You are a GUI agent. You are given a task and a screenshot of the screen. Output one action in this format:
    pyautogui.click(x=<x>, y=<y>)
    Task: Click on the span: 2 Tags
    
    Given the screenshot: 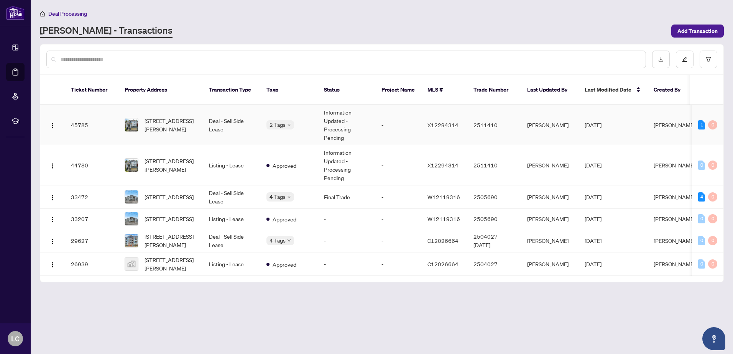 What is the action you would take?
    pyautogui.click(x=278, y=125)
    